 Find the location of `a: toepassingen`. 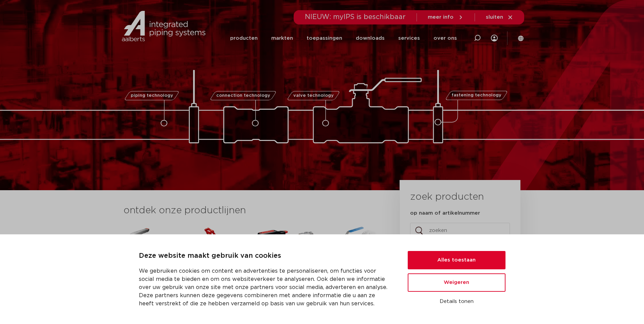

a: toepassingen is located at coordinates (324, 38).